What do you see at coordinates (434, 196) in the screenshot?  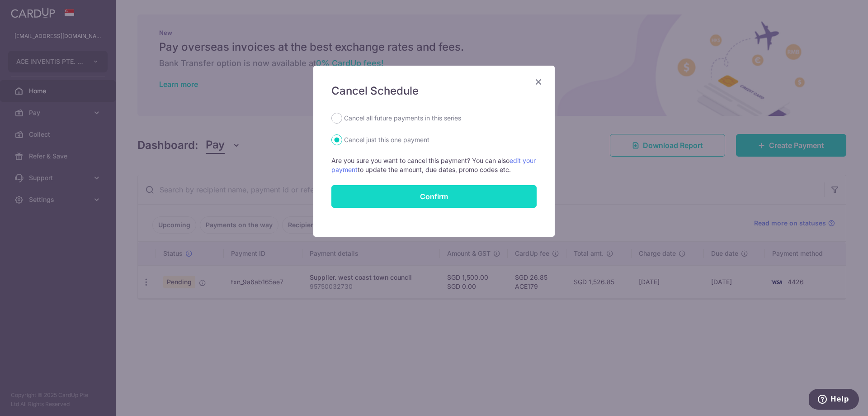 I see `input: Confirm` at bounding box center [434, 196].